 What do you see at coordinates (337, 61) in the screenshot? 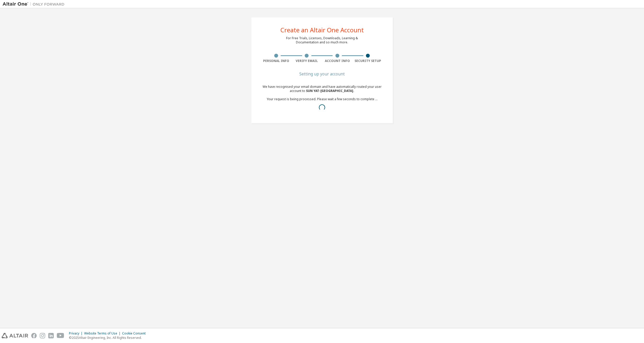
I see `div: Account Info` at bounding box center [337, 61].